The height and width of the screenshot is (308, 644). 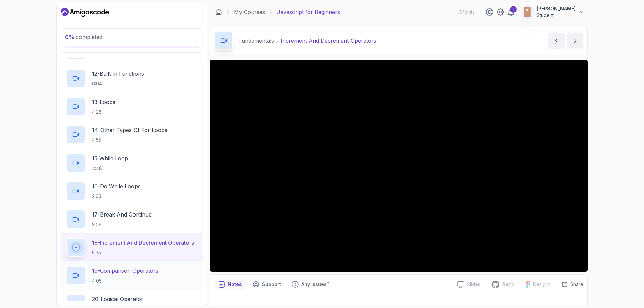 What do you see at coordinates (69, 37) in the screenshot?
I see `span: 0 %` at bounding box center [69, 37].